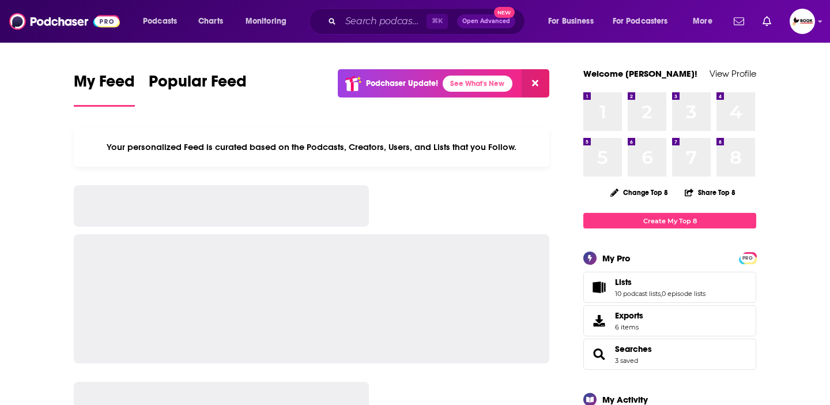 This screenshot has height=405, width=830. What do you see at coordinates (210, 21) in the screenshot?
I see `a: Charts` at bounding box center [210, 21].